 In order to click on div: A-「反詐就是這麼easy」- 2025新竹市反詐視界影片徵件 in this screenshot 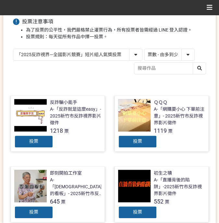, I will do `click(76, 116)`.